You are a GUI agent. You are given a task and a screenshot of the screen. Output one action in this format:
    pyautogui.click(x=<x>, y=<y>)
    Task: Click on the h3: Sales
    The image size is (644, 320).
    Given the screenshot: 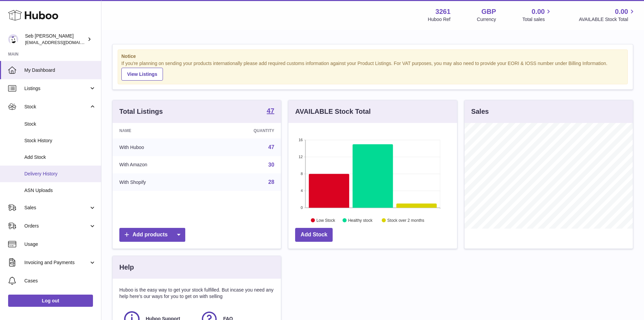 What is the action you would take?
    pyautogui.click(x=480, y=111)
    